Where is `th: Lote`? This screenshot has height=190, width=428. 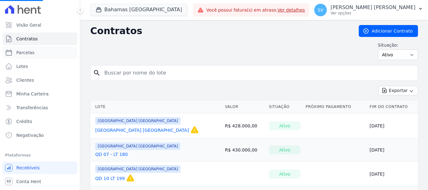
th: Lote is located at coordinates (157, 107).